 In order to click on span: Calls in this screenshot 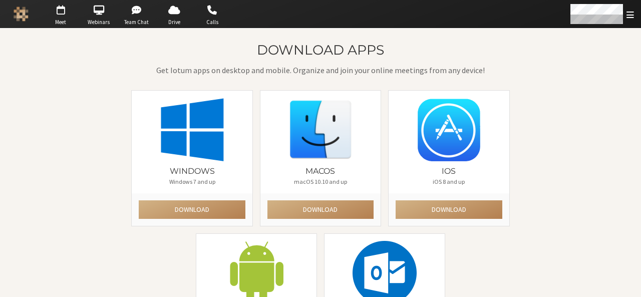, I will do `click(212, 22)`.